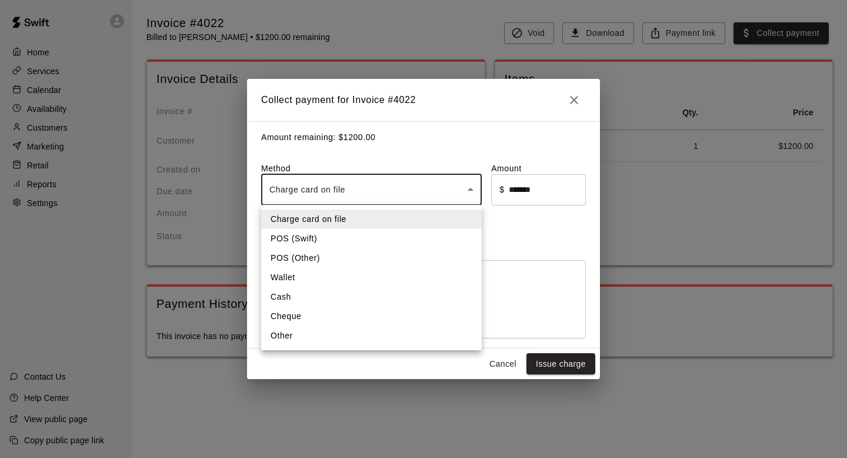 The image size is (847, 458). I want to click on li: Cash, so click(371, 297).